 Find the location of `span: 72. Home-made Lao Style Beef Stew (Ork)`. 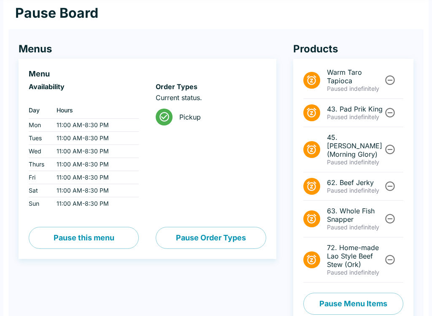

span: 72. Home-made Lao Style Beef Stew (Ork) is located at coordinates (355, 256).